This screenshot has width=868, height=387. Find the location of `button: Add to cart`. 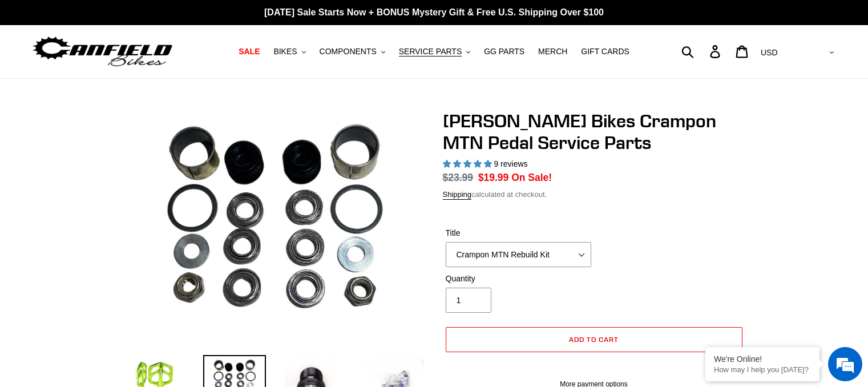

button: Add to cart is located at coordinates (594, 340).